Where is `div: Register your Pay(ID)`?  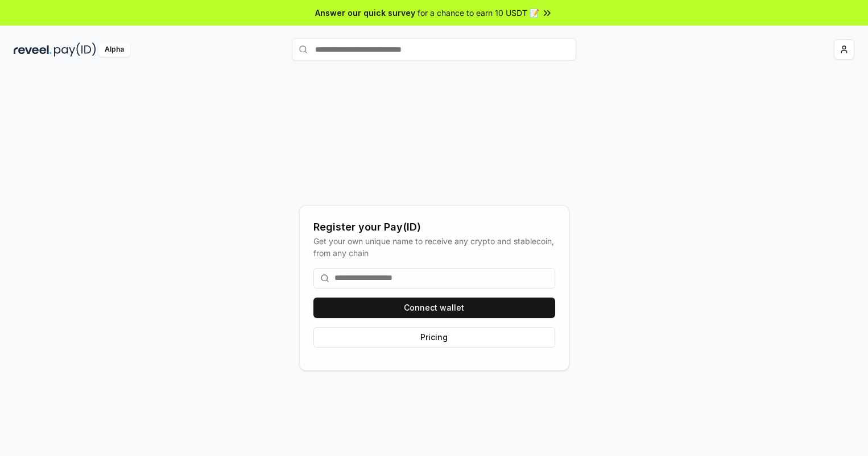 div: Register your Pay(ID) is located at coordinates (434, 227).